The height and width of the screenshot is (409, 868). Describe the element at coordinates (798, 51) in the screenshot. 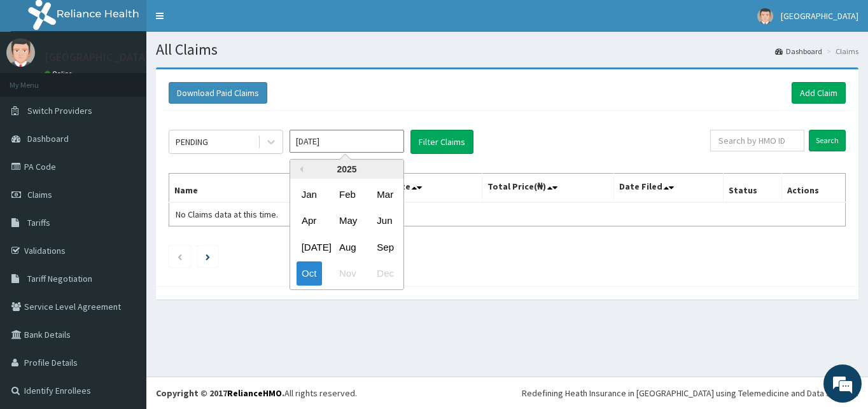

I see `a: Dashboard` at that location.